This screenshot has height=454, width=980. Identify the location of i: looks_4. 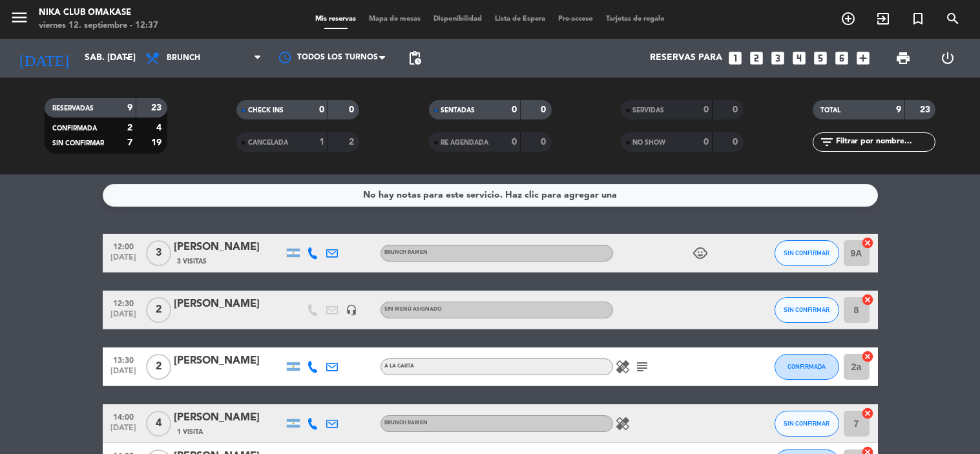
(799, 58).